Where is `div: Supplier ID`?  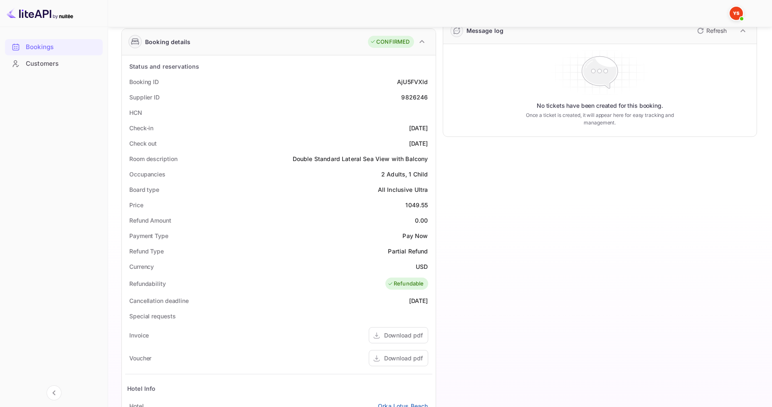
div: Supplier ID is located at coordinates (144, 97).